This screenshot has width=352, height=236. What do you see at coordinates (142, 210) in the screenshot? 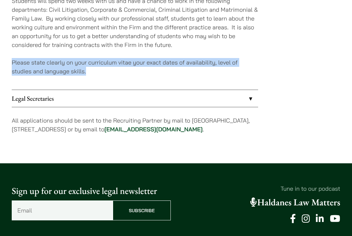
I see `input: Subscribe` at bounding box center [142, 210].